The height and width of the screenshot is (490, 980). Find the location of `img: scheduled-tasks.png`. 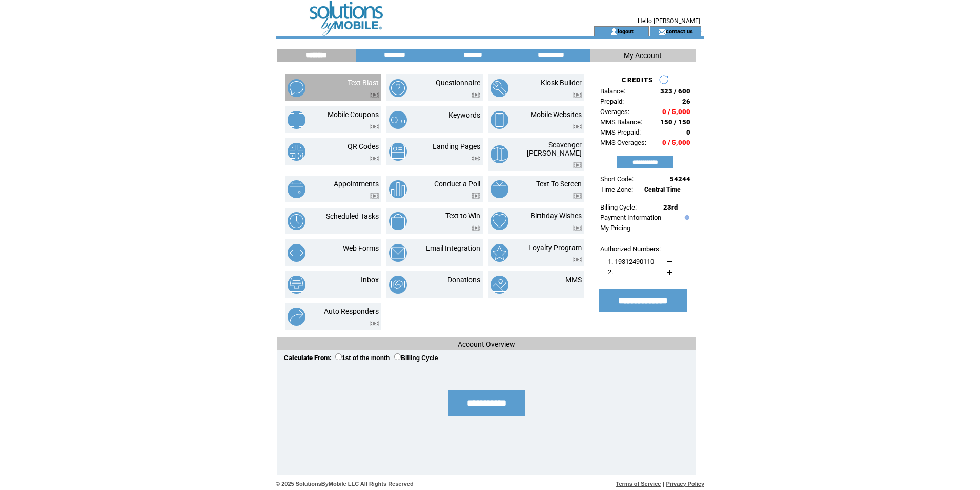

img: scheduled-tasks.png is located at coordinates (297, 221).